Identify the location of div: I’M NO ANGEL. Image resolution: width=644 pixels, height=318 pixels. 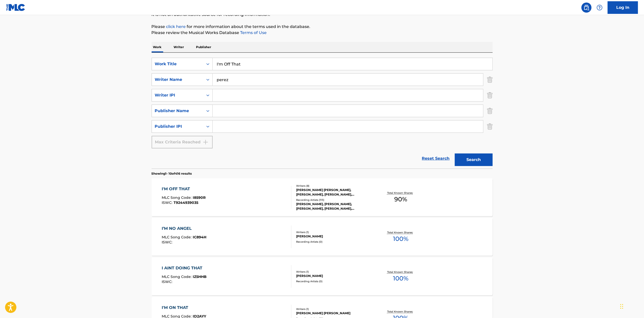
(184, 228).